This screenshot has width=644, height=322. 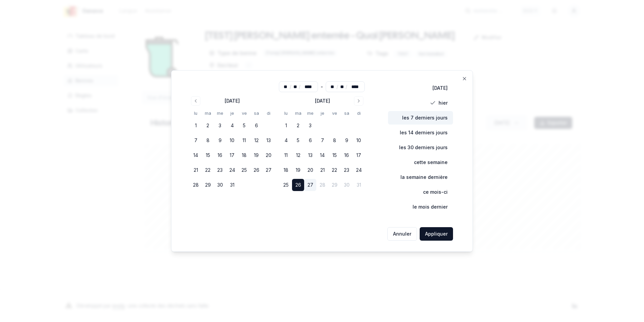 I want to click on button: 29, so click(x=208, y=185).